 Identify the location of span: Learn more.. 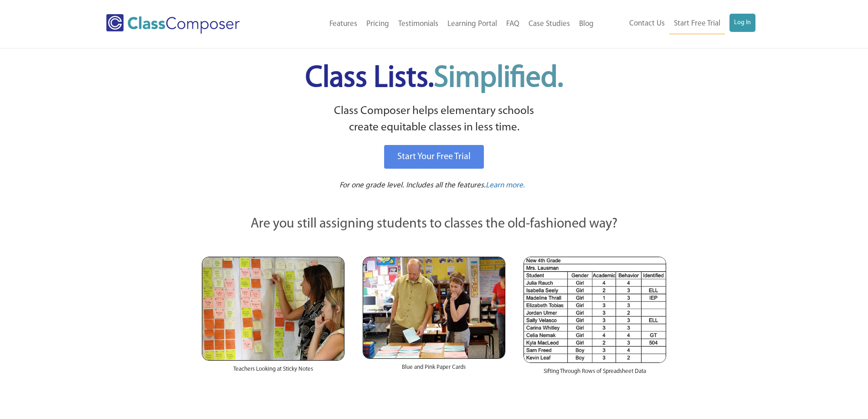
(505, 185).